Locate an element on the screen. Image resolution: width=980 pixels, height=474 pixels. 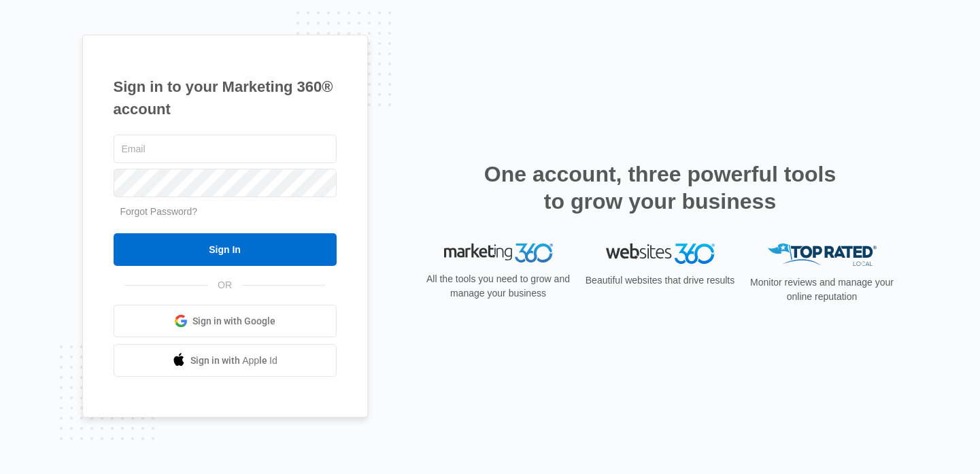
input: Email is located at coordinates (225, 149).